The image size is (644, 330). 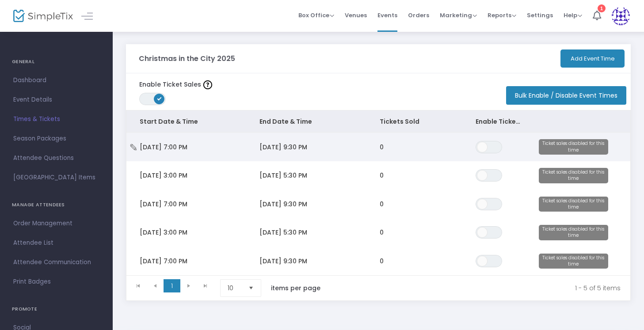 I want to click on th: Start Date & Time, so click(x=186, y=122).